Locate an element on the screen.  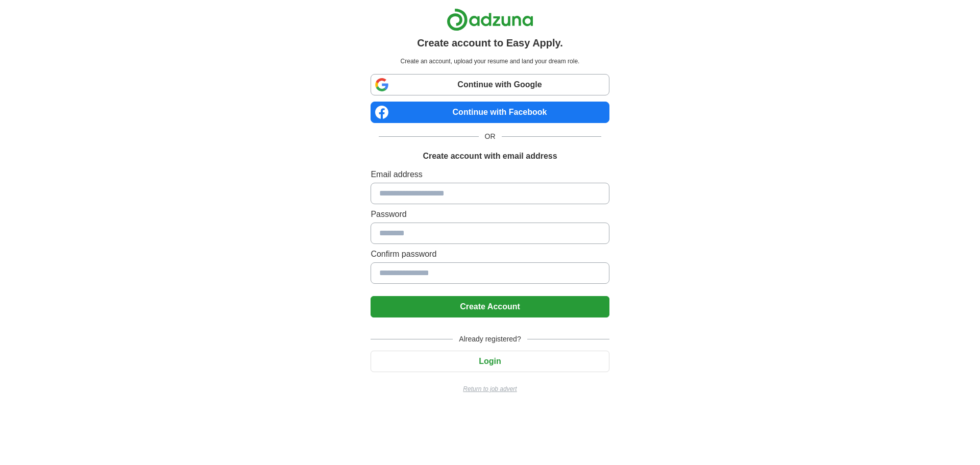
button: Create Account is located at coordinates (490, 307).